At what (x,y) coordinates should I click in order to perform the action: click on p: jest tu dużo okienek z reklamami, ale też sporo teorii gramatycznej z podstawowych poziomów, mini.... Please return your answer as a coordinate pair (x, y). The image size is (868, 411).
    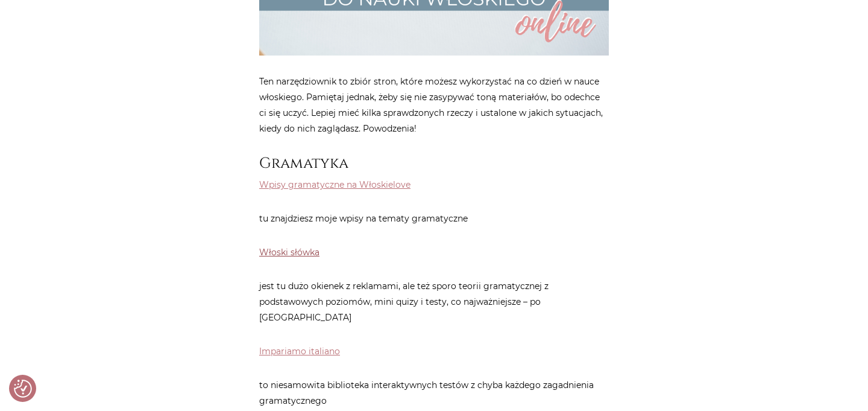
    Looking at the image, I should click on (434, 301).